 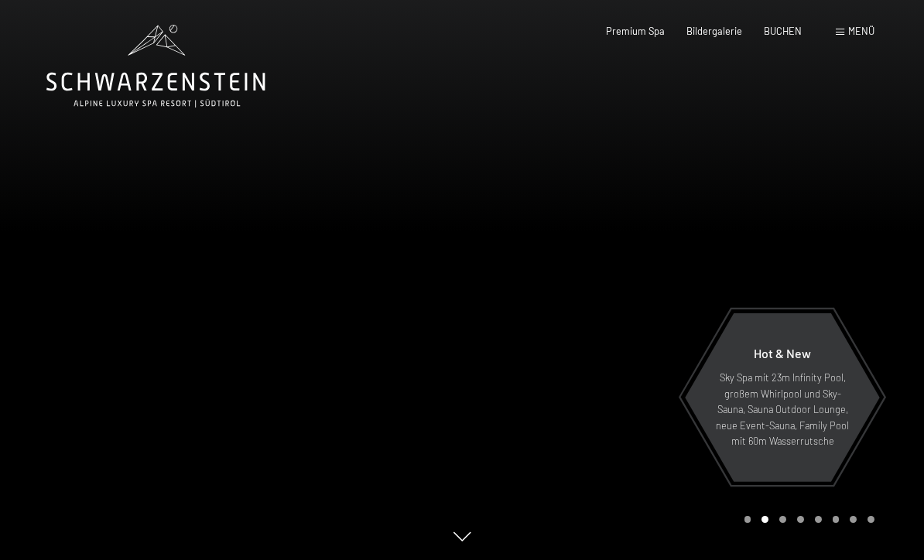 What do you see at coordinates (782, 31) in the screenshot?
I see `span: BUCHEN` at bounding box center [782, 31].